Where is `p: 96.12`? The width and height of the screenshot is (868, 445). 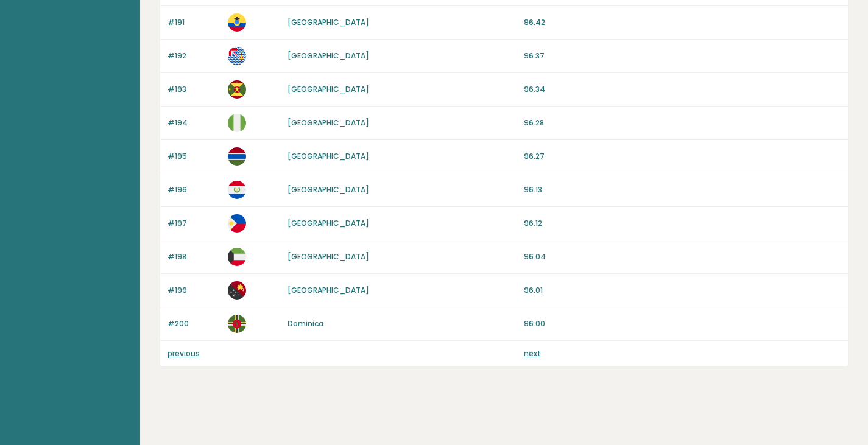
p: 96.12 is located at coordinates (682, 223).